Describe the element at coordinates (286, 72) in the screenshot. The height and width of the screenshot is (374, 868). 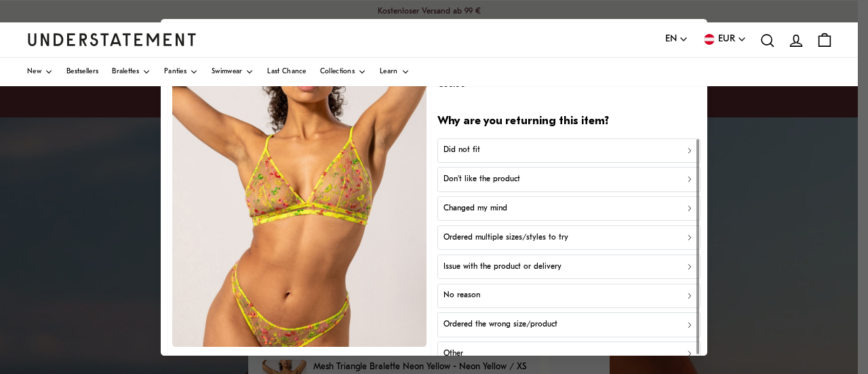
I see `a: Last Chance` at that location.